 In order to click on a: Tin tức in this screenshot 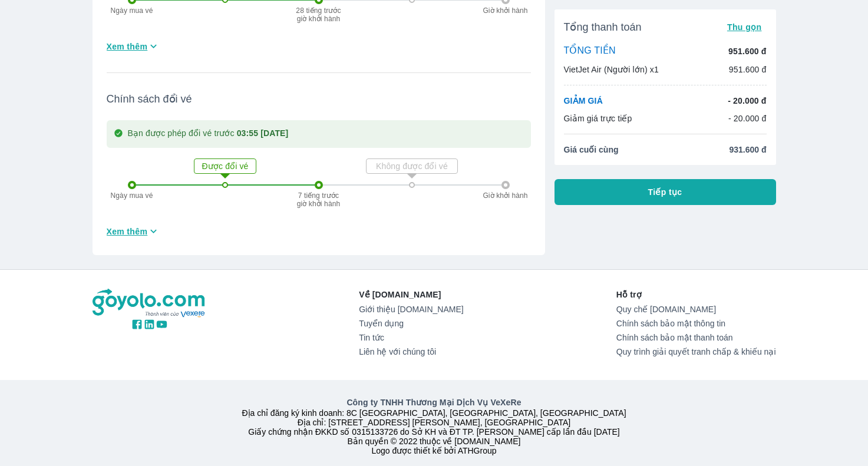, I will do `click(411, 337)`.